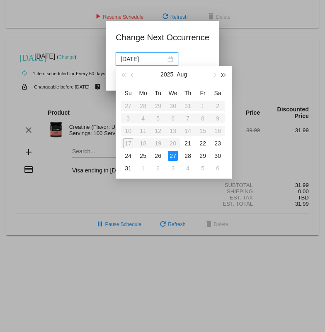 This screenshot has width=325, height=332. Describe the element at coordinates (215, 74) in the screenshot. I see `button: Next month (PageDown)` at that location.